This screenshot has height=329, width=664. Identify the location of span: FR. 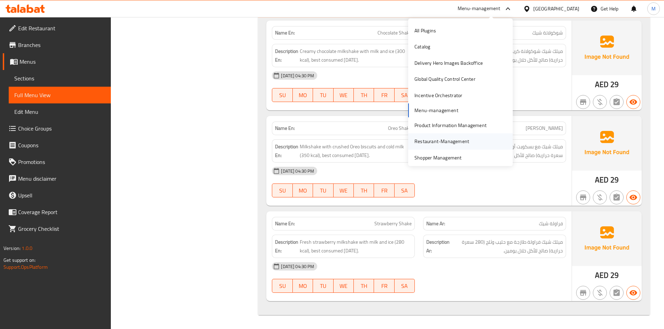
(384, 95).